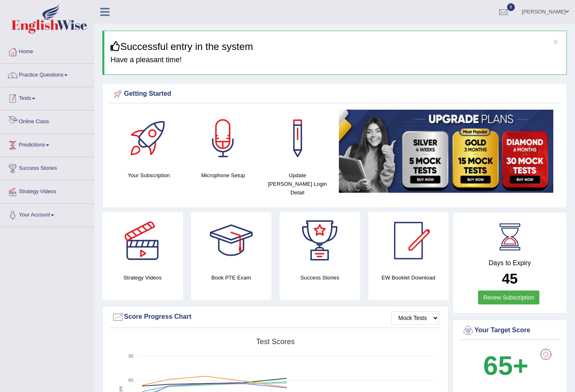 The width and height of the screenshot is (575, 392). What do you see at coordinates (335, 47) in the screenshot?
I see `h3: Successful entry in the system` at bounding box center [335, 47].